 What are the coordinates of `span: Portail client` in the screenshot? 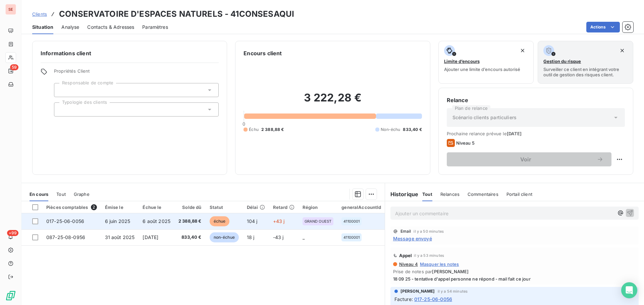 It's located at (519, 195).